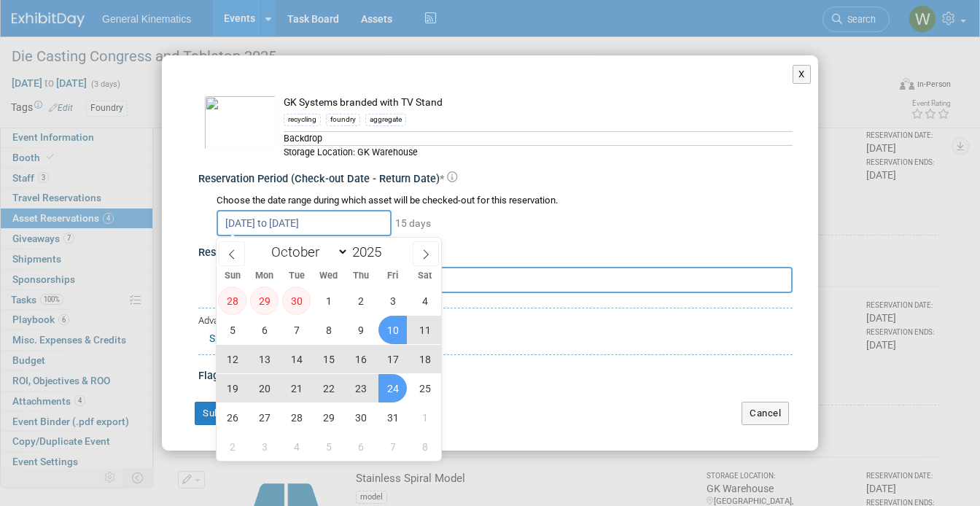 Image resolution: width=980 pixels, height=506 pixels. What do you see at coordinates (328, 301) in the screenshot?
I see `span: October 1, 2025` at bounding box center [328, 301].